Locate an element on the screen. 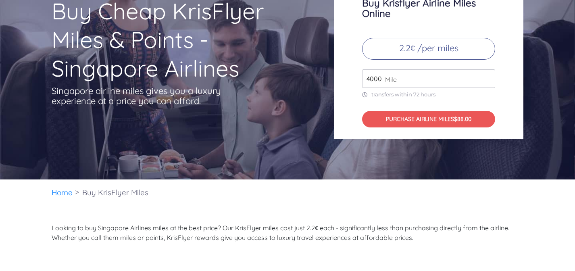 The image size is (575, 271). p: transfers within 72 hours is located at coordinates (428, 94).